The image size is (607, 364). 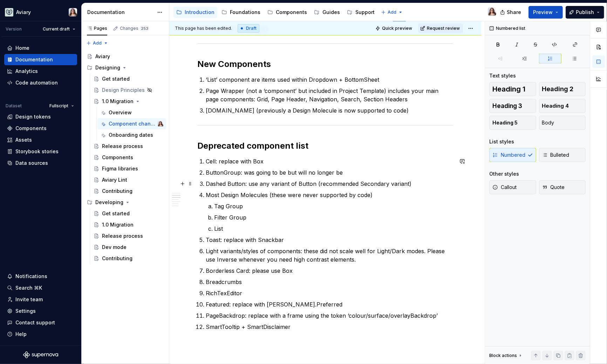 What do you see at coordinates (115, 180) in the screenshot?
I see `div: Aviary Lint` at bounding box center [115, 180].